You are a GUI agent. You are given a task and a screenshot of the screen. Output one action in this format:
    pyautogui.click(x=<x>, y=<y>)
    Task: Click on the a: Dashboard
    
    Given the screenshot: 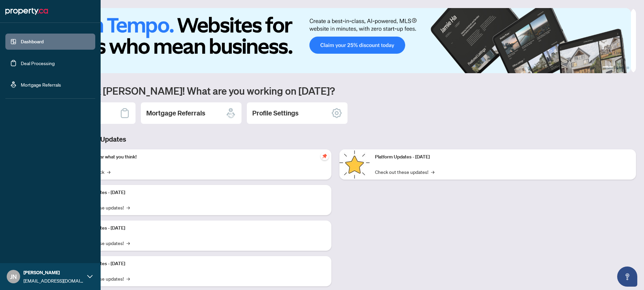 What is the action you would take?
    pyautogui.click(x=32, y=42)
    